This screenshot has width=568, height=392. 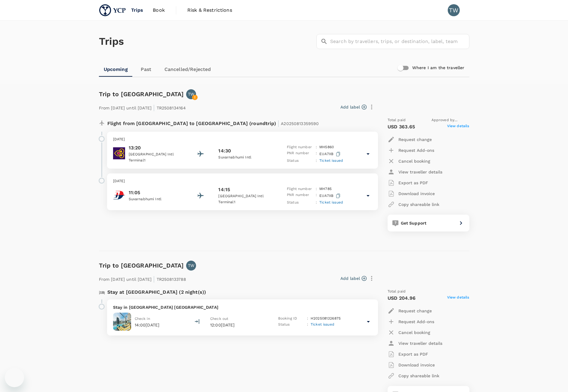 I want to click on span: Approved by, so click(x=450, y=120).